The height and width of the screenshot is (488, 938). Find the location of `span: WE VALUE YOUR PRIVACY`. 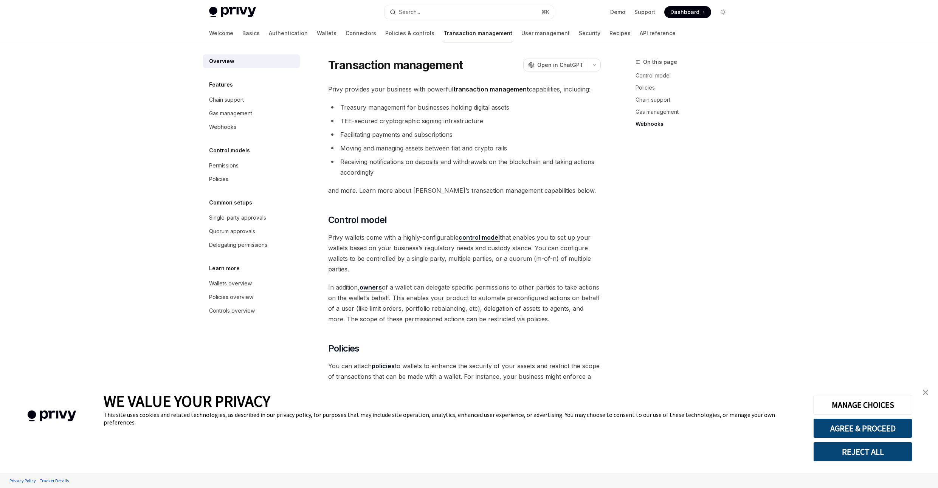

span: WE VALUE YOUR PRIVACY is located at coordinates (187, 401).